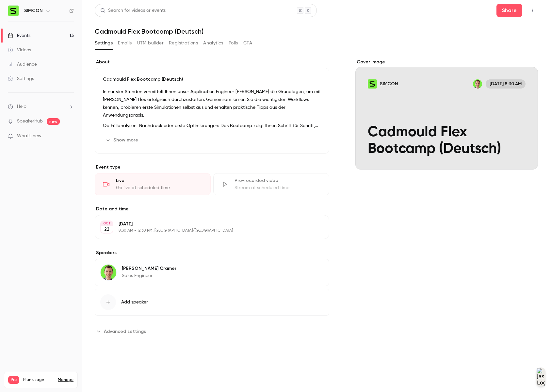 The height and width of the screenshot is (392, 551). What do you see at coordinates (30, 121) in the screenshot?
I see `a: SpeakerHub` at bounding box center [30, 121].